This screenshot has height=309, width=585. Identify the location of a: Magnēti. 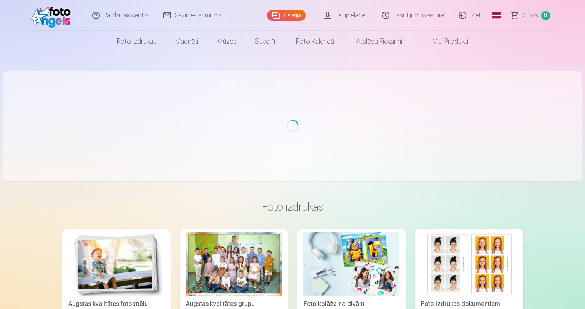
(187, 42).